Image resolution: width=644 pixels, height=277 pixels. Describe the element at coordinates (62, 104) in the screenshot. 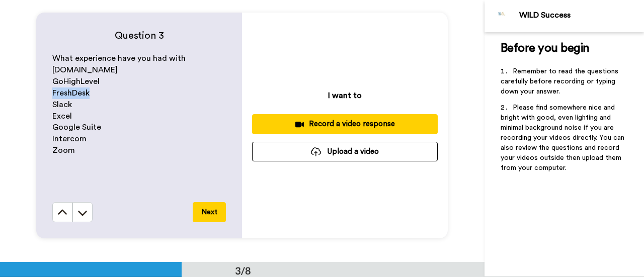

I see `span: Slack` at that location.